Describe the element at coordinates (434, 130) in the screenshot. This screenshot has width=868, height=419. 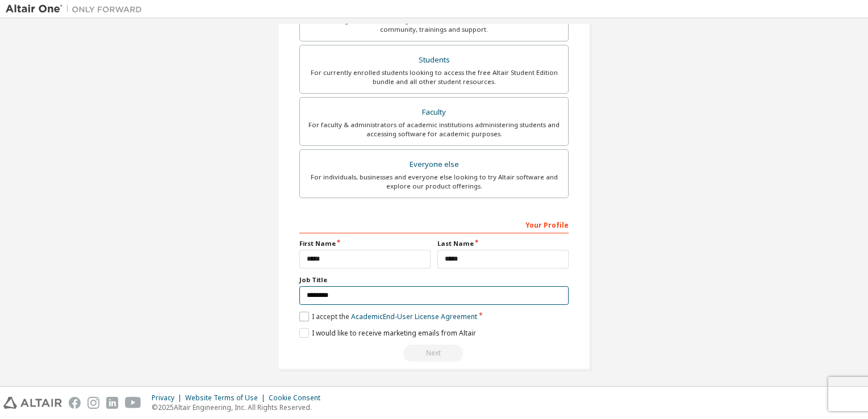
I see `div: For faculty & administrators of academic institutions administering students and accessing softwa...` at that location.